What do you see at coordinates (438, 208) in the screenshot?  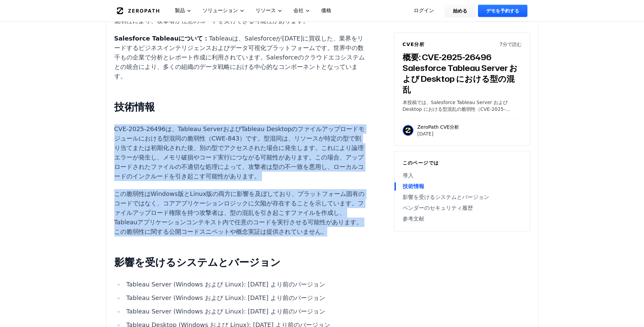 I see `font: ベンダーのセキュリティ履歴` at bounding box center [438, 208].